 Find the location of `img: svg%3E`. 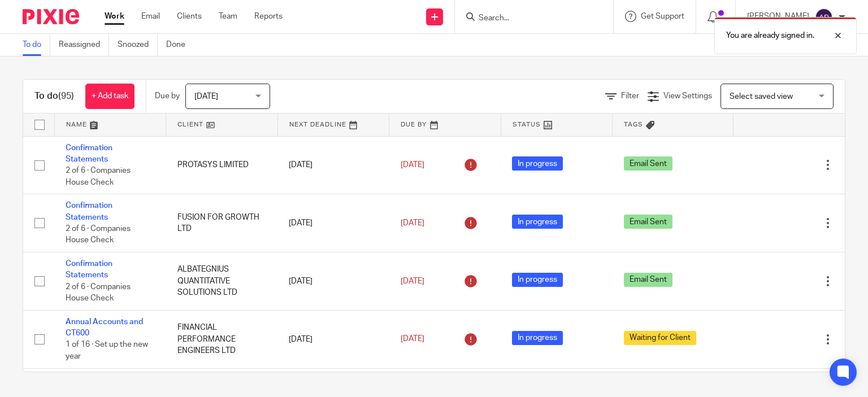

img: svg%3E is located at coordinates (824, 17).